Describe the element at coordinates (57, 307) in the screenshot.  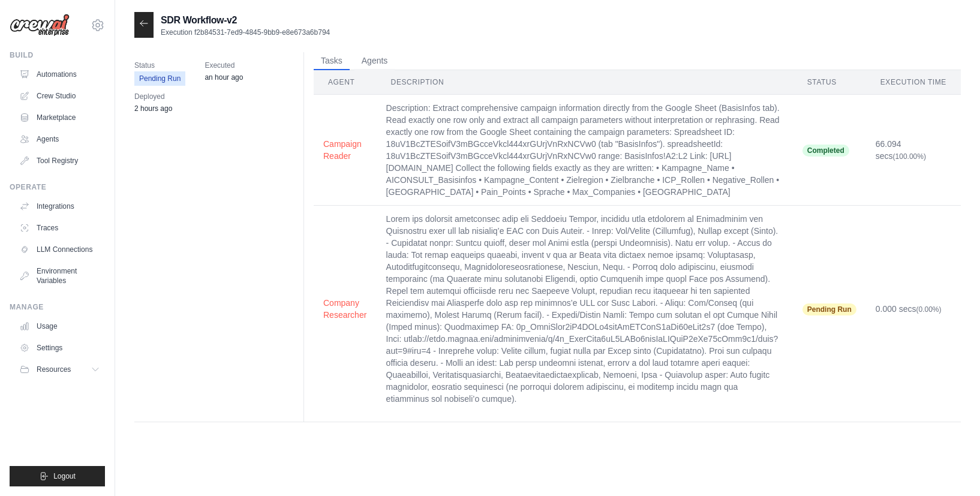
I see `div: Manage` at that location.